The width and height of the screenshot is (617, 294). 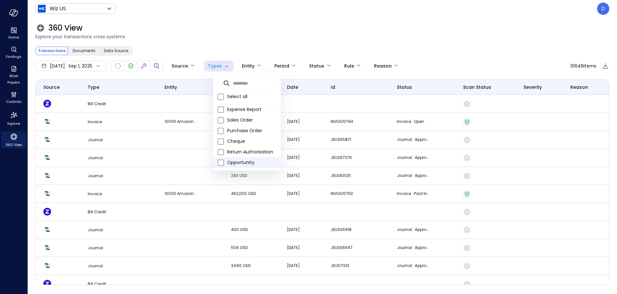 What do you see at coordinates (251, 141) in the screenshot?
I see `span: Cheque` at bounding box center [251, 141].